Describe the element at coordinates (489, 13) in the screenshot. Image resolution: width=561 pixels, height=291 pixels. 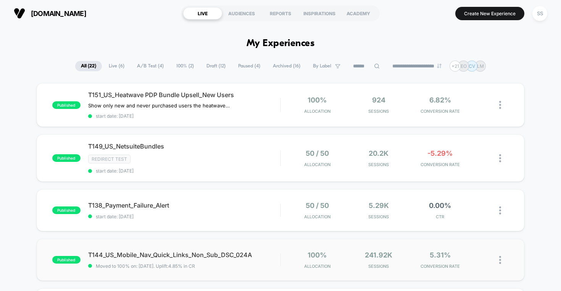
I see `button: Create New Experience` at that location.